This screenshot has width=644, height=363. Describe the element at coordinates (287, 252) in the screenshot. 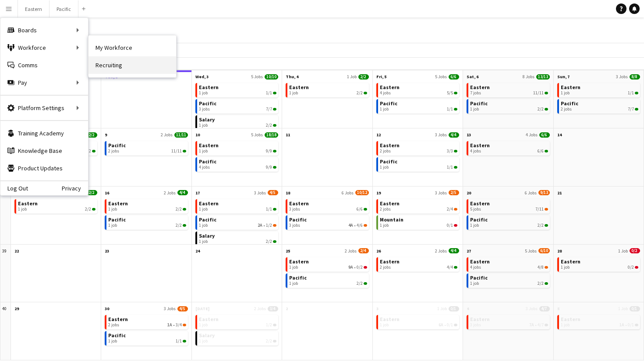

I see `span: 25` at that location.